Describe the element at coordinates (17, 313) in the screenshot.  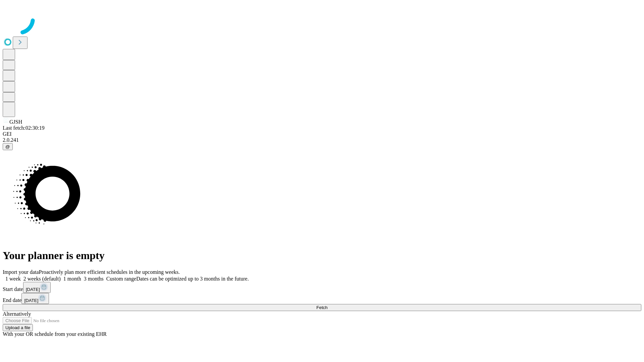
I see `span: Alternatively` at that location.